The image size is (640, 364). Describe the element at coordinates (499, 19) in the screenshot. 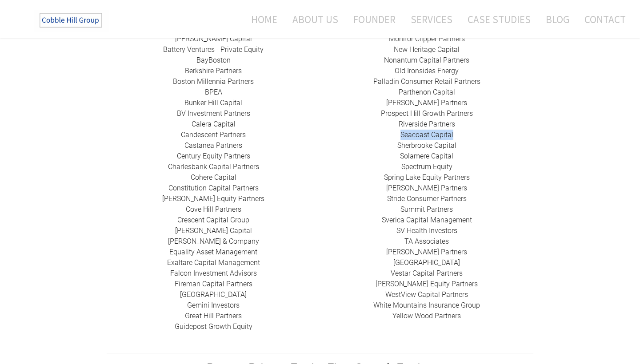

I see `a: Case Studies` at that location.